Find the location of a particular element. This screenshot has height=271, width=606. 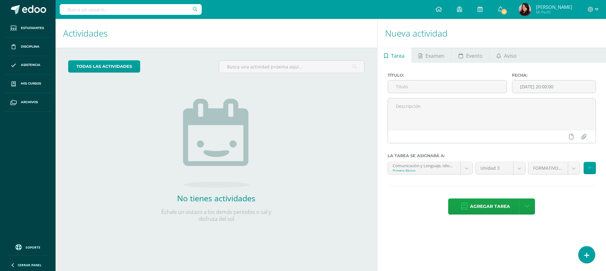

a: Estudiantes is located at coordinates (28, 28).